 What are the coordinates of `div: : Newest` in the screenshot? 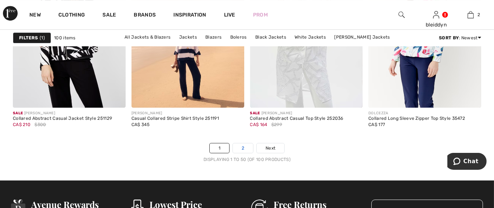 It's located at (460, 38).